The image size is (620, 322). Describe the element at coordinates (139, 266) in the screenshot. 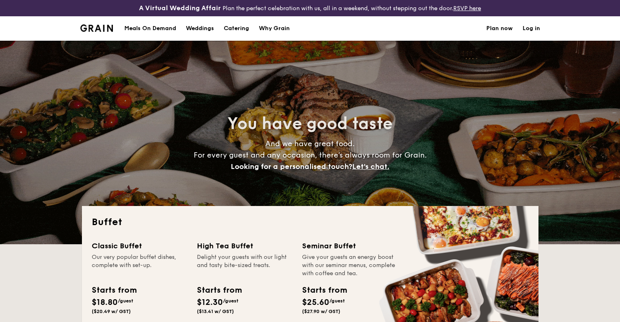

I see `div: Our very popular buffet dishes, complete with set-up.` at that location.